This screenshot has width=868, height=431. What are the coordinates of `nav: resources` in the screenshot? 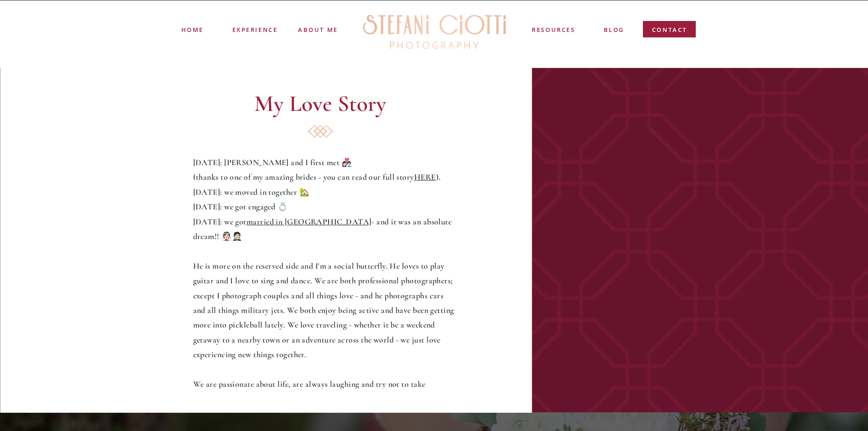 It's located at (553, 30).